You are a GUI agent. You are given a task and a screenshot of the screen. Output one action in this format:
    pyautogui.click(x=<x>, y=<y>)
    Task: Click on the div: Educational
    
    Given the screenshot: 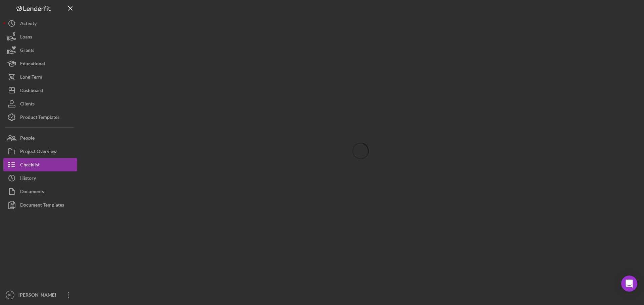 What is the action you would take?
    pyautogui.click(x=33, y=64)
    